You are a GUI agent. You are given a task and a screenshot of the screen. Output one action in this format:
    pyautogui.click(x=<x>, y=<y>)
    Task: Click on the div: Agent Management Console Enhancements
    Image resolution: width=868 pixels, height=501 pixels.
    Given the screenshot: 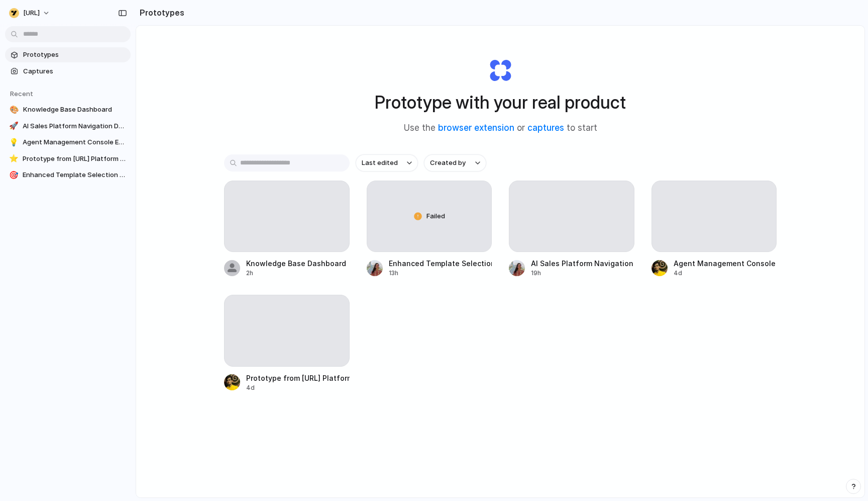 What is the action you would take?
    pyautogui.click(x=725, y=263)
    